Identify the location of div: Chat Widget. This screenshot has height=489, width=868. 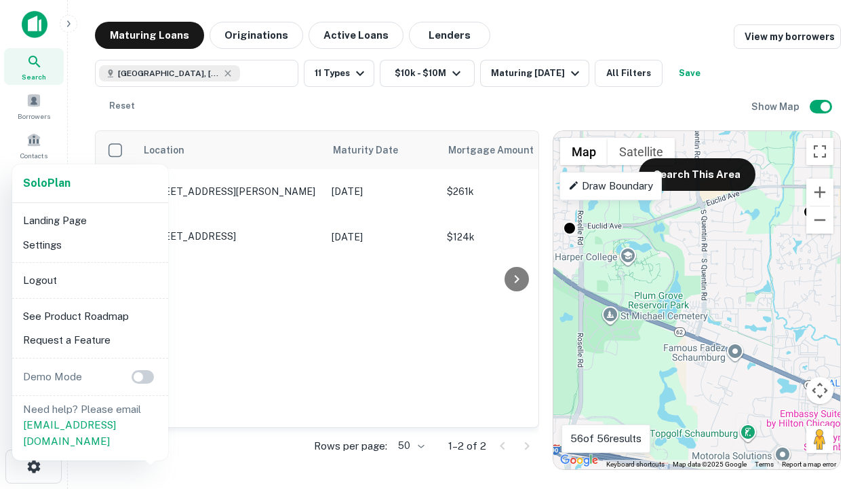
(835, 413).